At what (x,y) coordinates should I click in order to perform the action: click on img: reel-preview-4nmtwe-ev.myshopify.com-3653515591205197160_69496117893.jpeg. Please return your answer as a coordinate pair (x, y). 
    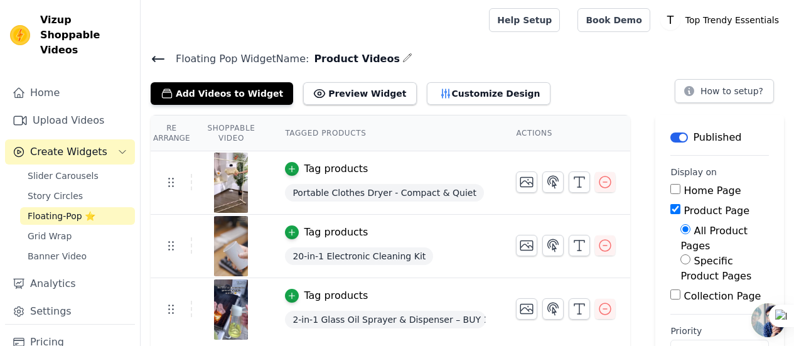
    Looking at the image, I should click on (231, 246).